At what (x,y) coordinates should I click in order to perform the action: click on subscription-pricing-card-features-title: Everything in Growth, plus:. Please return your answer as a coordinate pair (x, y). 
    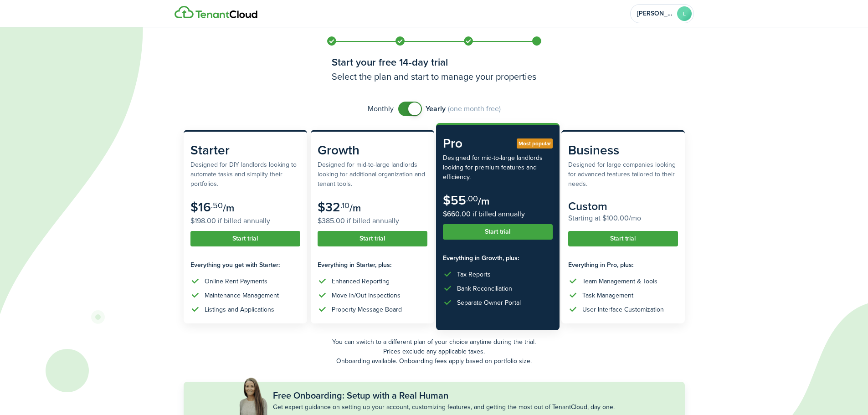
    Looking at the image, I should click on (497, 258).